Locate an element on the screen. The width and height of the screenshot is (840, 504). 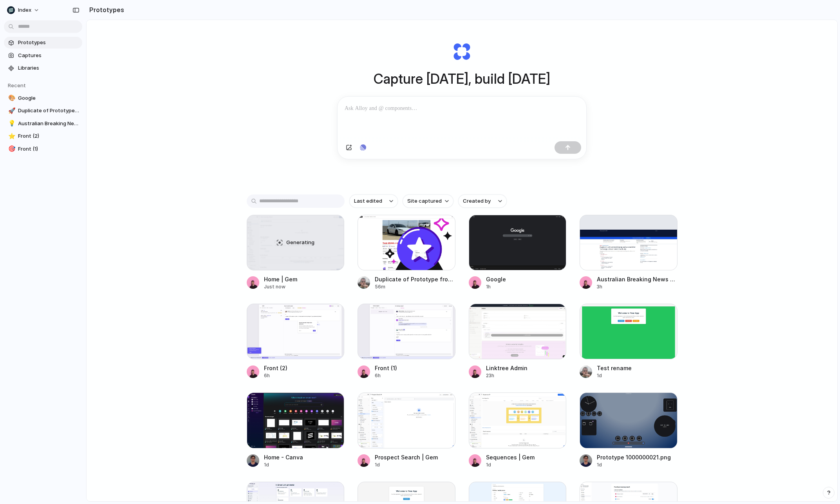
span: Index is located at coordinates (25, 10).